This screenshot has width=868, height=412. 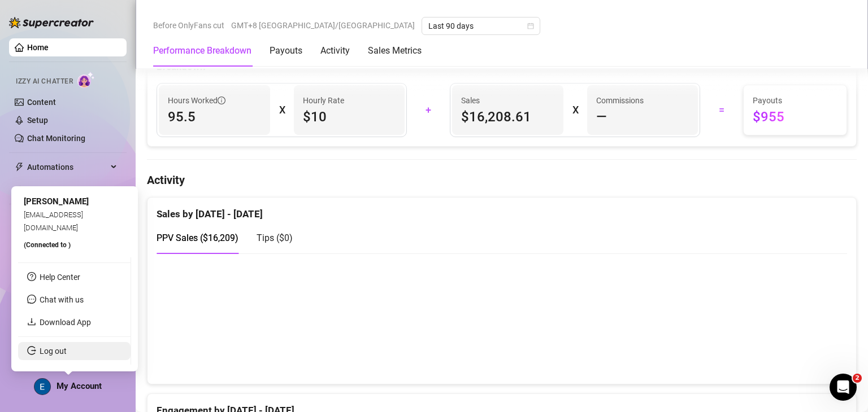 I want to click on span: Chat with us, so click(x=61, y=300).